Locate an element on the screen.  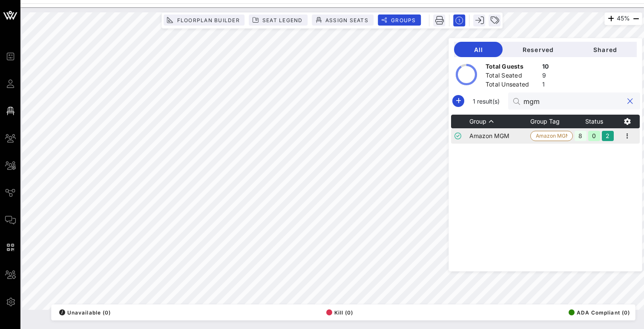
div: 8 is located at coordinates (580, 136).